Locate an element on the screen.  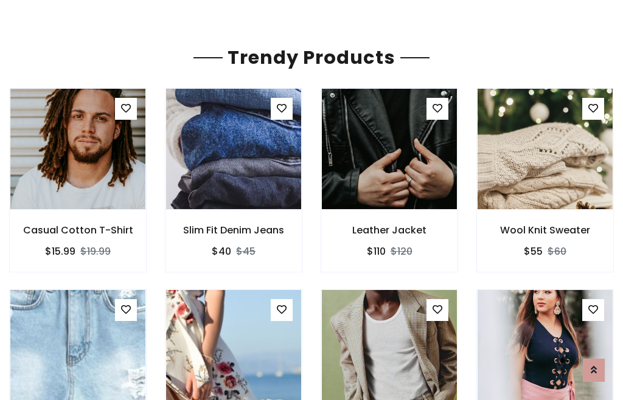
del: $120 is located at coordinates (402, 251).